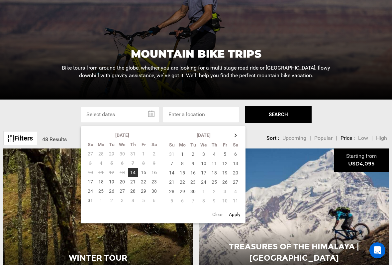 The height and width of the screenshot is (265, 392). Describe the element at coordinates (363, 138) in the screenshot. I see `span: Low` at that location.